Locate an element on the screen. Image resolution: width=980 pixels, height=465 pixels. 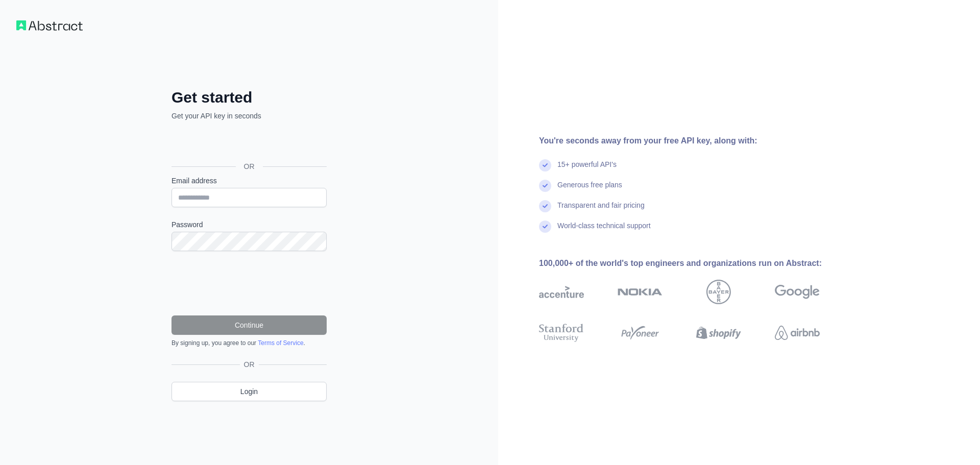
h2: Get started is located at coordinates (249, 98).